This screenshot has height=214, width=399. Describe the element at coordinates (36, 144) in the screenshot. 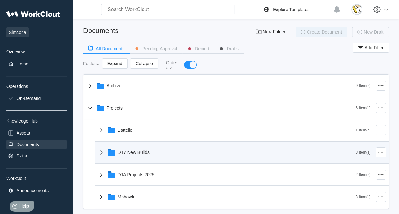

I see `a: Documents` at that location.